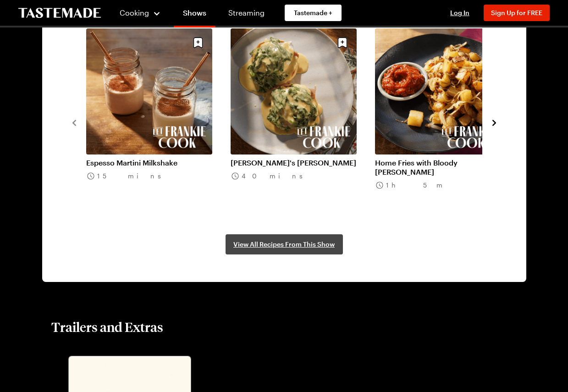  I want to click on button: navigate to next item, so click(494, 122).